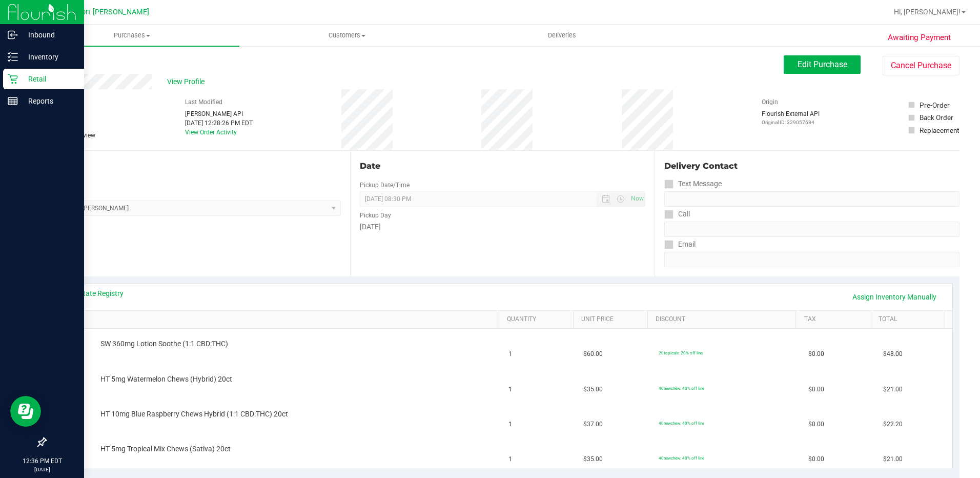 The height and width of the screenshot is (478, 980). What do you see at coordinates (13, 35) in the screenshot?
I see `inline-svg: Inbound` at bounding box center [13, 35].